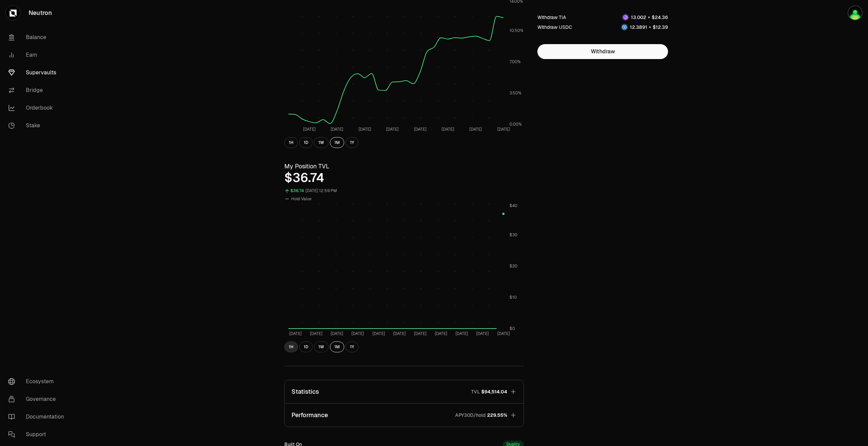 The image size is (868, 446). What do you see at coordinates (309, 416) in the screenshot?
I see `p: Performance` at bounding box center [309, 416].